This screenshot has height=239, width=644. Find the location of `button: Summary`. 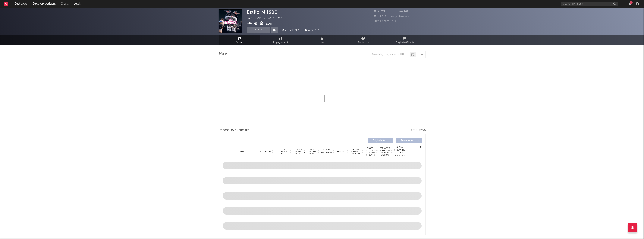

button: Summary is located at coordinates (312, 30).